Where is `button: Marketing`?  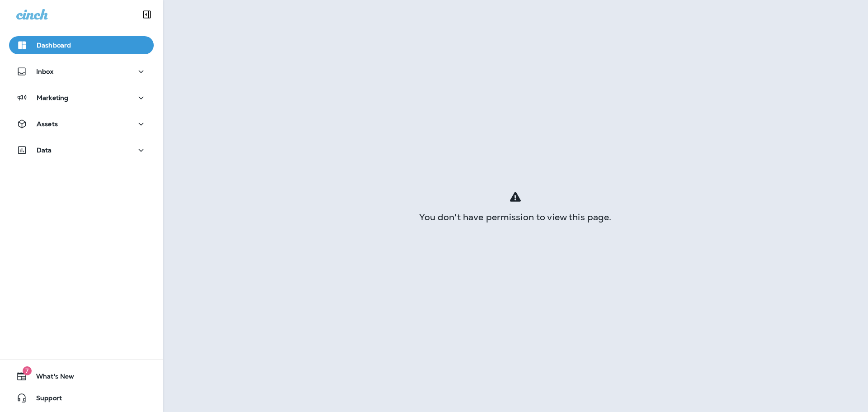
button: Marketing is located at coordinates (82, 97).